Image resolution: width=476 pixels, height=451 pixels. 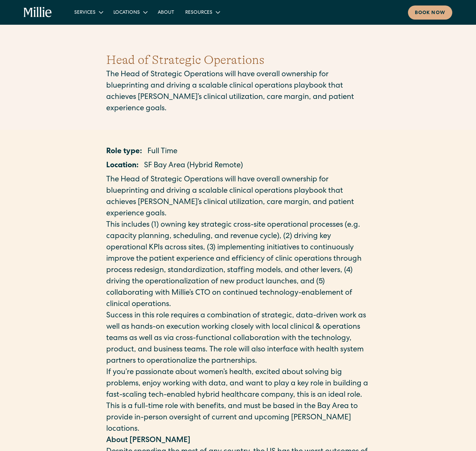 I want to click on h1: Head of Strategic Operations, so click(x=238, y=60).